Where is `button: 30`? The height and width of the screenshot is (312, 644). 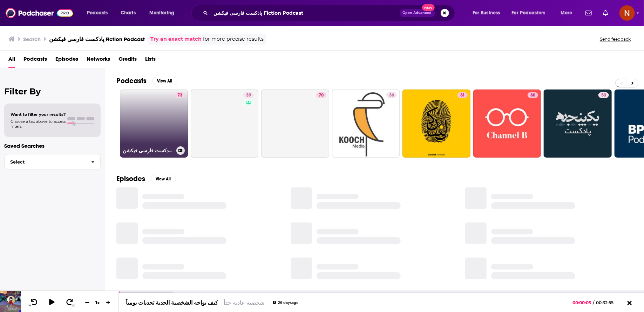 button: 30 is located at coordinates (70, 302).